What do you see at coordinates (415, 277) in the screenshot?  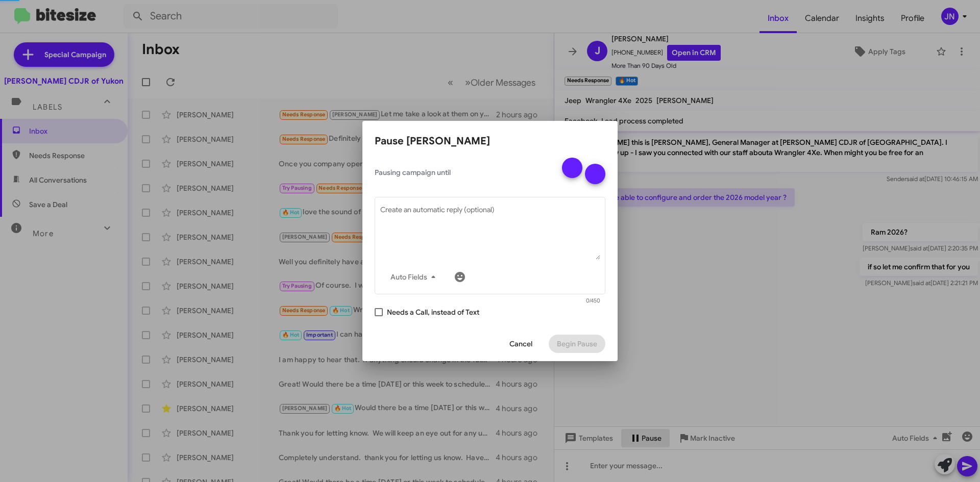 I see `span: Auto Fields` at bounding box center [415, 277].